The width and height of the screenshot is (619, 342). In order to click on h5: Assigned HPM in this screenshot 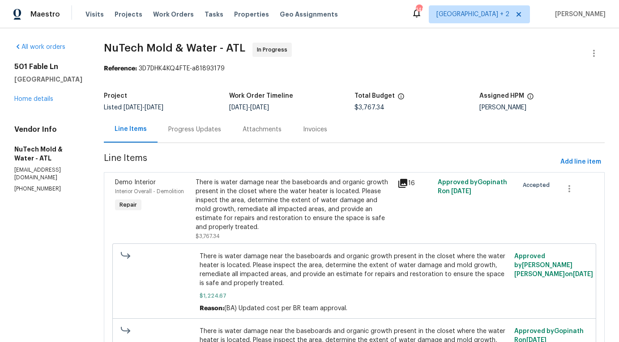, I will do `click(502, 96)`.